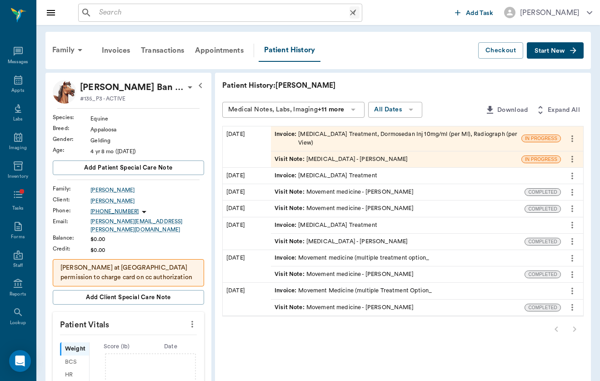 The image size is (600, 381). I want to click on div: Forms, so click(18, 237).